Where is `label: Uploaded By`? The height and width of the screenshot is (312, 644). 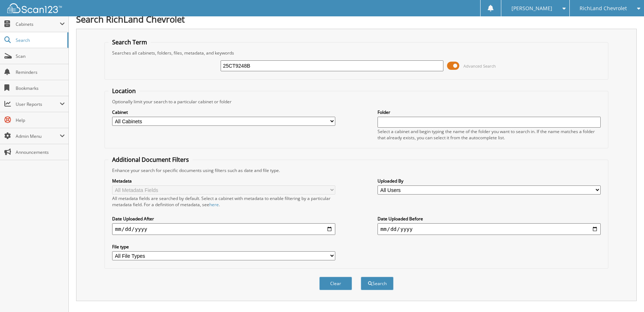
label: Uploaded By is located at coordinates (489, 181).